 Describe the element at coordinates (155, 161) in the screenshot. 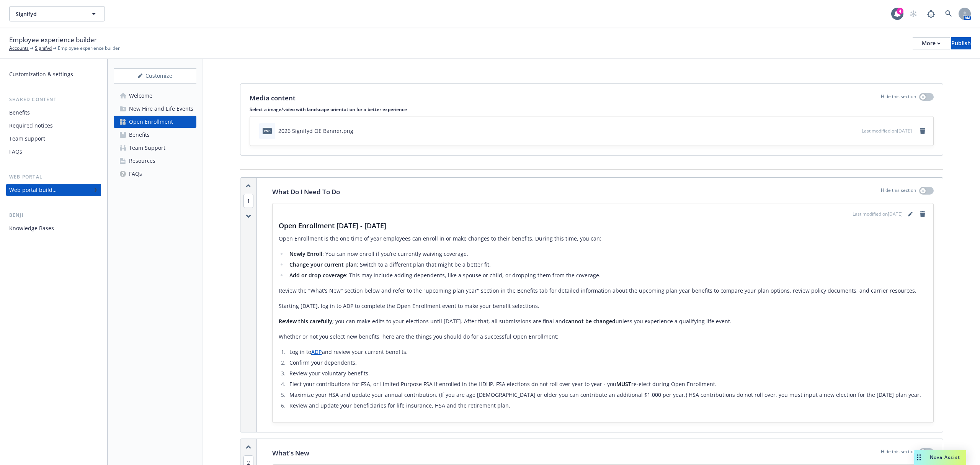

I see `a: Resources` at that location.